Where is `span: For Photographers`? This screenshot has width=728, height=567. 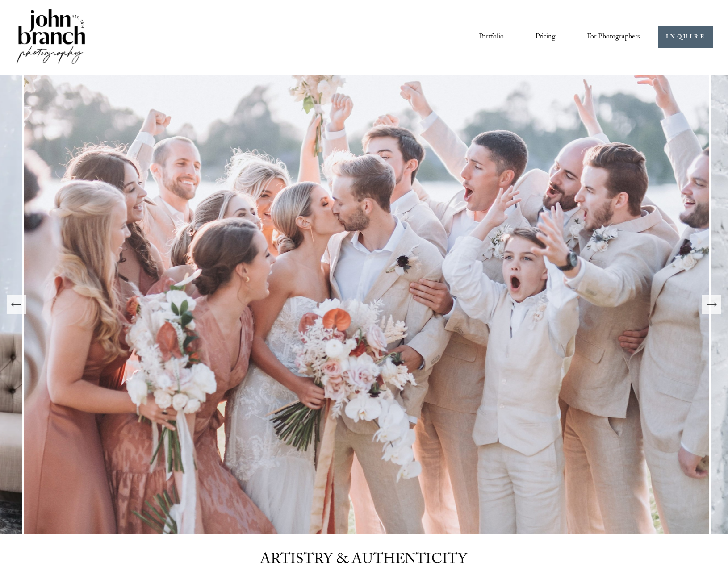
span: For Photographers is located at coordinates (614, 37).